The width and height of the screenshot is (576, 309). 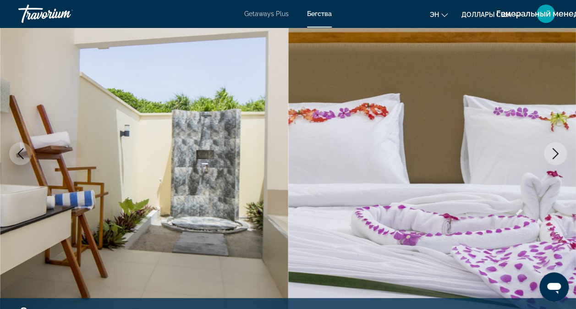 I want to click on span: Getaways Plus, so click(x=266, y=14).